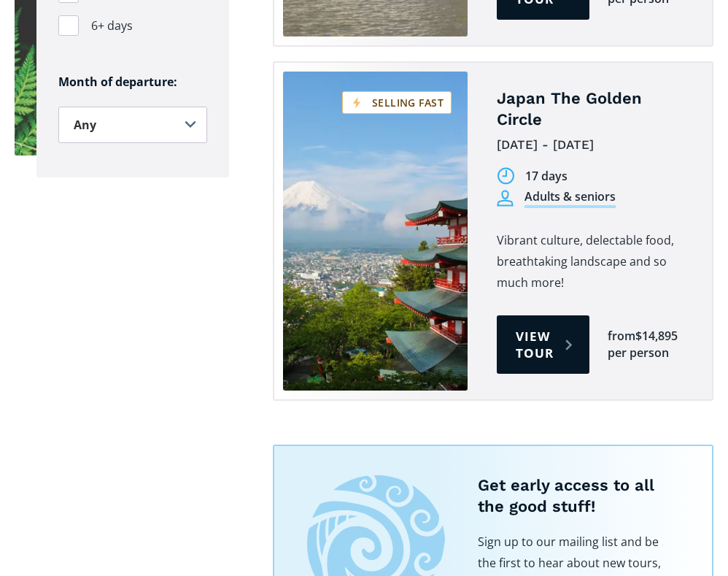 The height and width of the screenshot is (576, 728). Describe the element at coordinates (638, 353) in the screenshot. I see `div: per person` at that location.